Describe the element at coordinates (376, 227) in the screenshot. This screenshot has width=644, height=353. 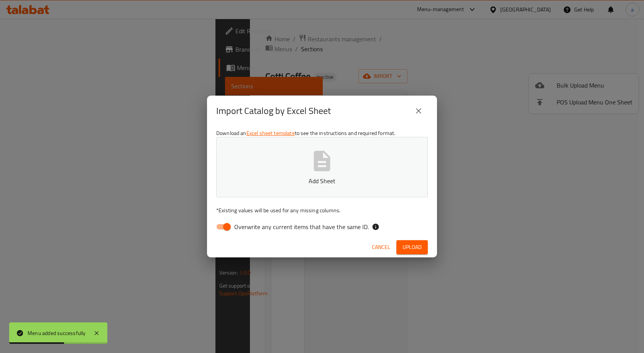
I see `svg: If the overwrite option isn't selected, then the items that match an existing ID will be ignored ...` at that location.